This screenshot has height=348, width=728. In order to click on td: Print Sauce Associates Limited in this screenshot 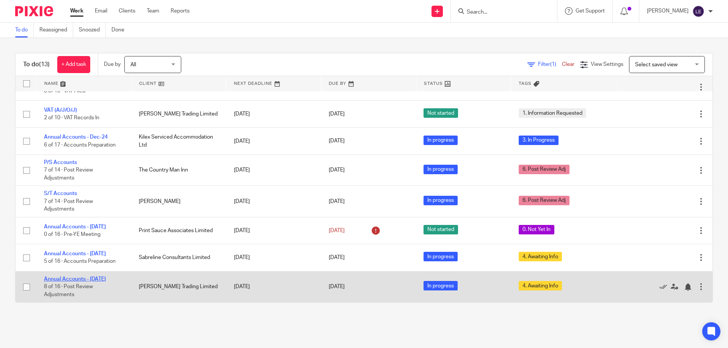, I will do `click(179, 231)`.